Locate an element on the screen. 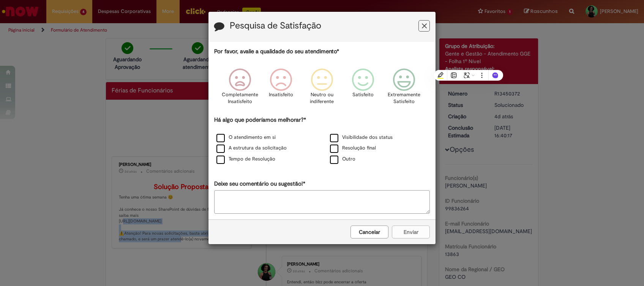 This screenshot has width=644, height=286. div: Há algo que poderíamos melhorar?* is located at coordinates (322, 141).